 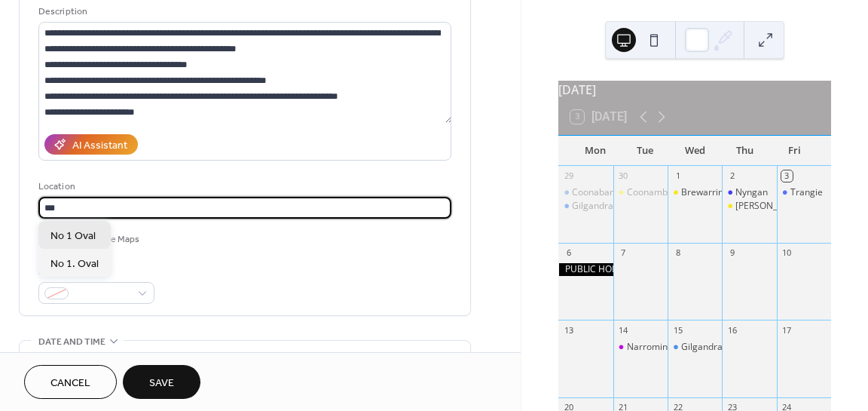 What do you see at coordinates (786, 176) in the screenshot?
I see `div: 3` at bounding box center [786, 176].